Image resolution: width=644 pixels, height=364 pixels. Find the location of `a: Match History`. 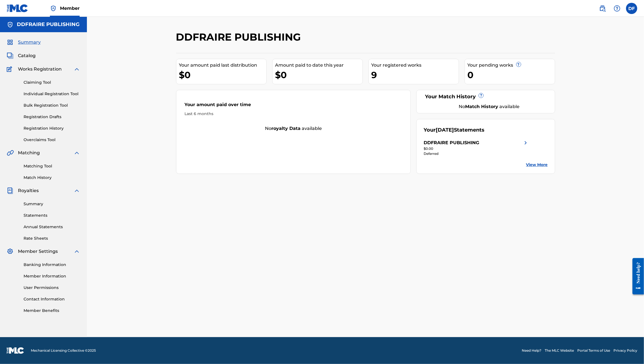

a: Match History is located at coordinates (52, 178).